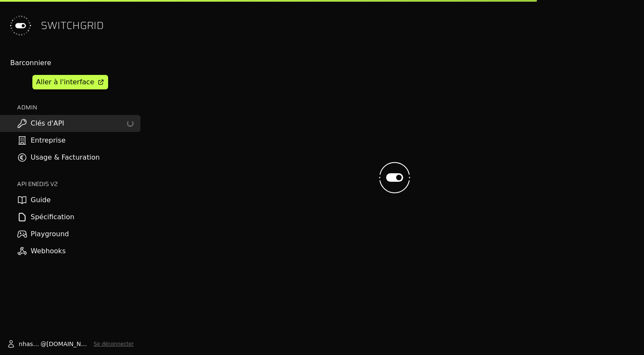  Describe the element at coordinates (113, 344) in the screenshot. I see `button: Se déconnecter` at that location.